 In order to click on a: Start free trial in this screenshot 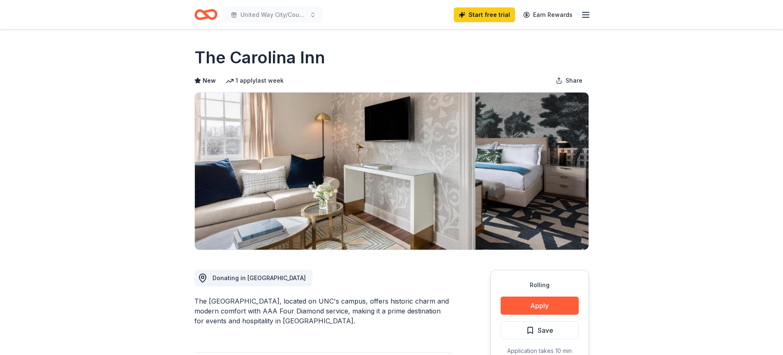, I will do `click(484, 15)`.